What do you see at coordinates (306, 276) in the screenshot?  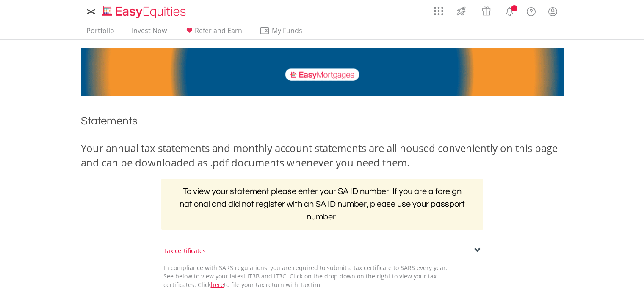 I see `span: In compliance with SARS regulations, you are required to submit a tax certificate to SARS every y...` at bounding box center [306, 276].